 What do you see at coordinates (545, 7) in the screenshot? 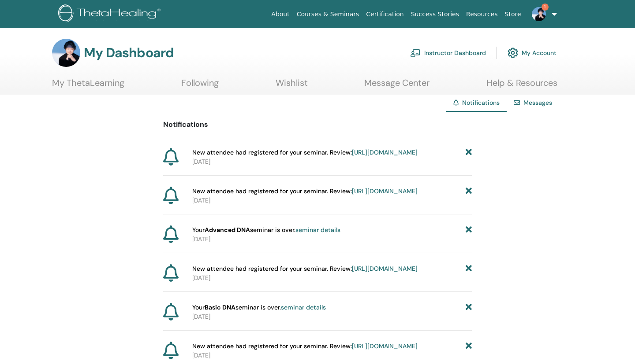
I see `span: 1` at bounding box center [545, 7].